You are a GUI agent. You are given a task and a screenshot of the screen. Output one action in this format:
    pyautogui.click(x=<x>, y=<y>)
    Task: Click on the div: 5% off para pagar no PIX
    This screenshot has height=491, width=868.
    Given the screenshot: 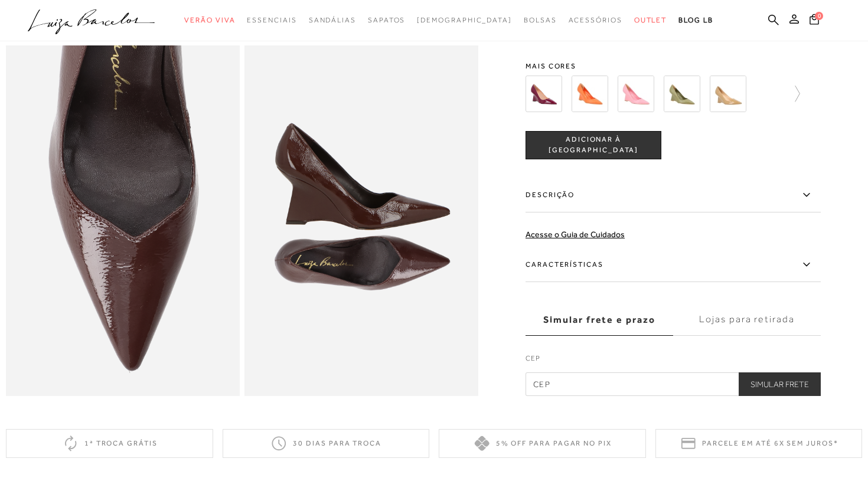 What is the action you would take?
    pyautogui.click(x=542, y=443)
    